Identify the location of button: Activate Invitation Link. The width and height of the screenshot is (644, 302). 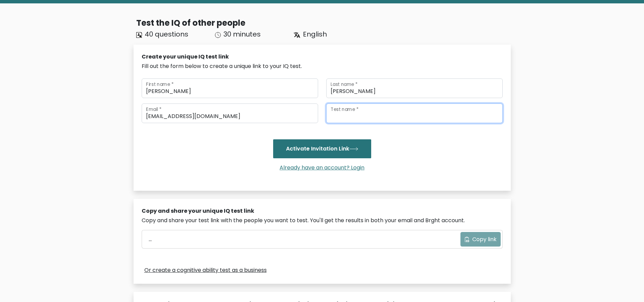
(322, 149).